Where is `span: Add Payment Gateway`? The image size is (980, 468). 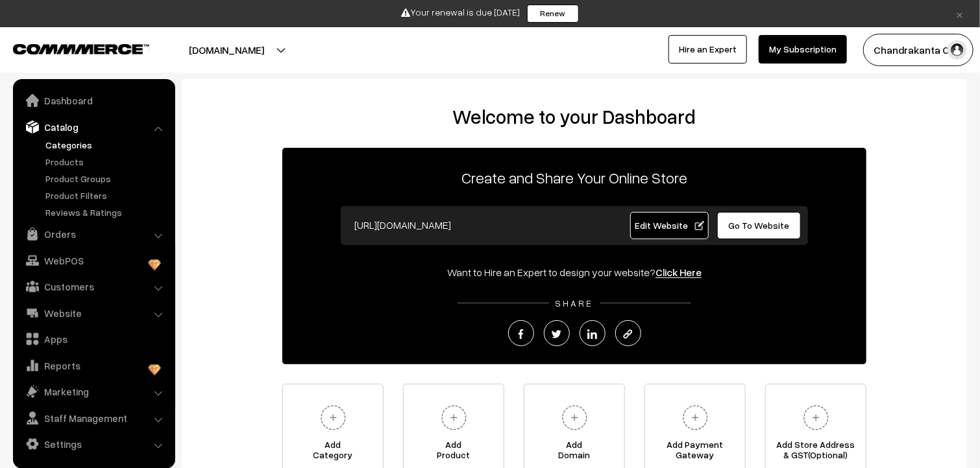
span: Add Payment Gateway is located at coordinates (695, 453).